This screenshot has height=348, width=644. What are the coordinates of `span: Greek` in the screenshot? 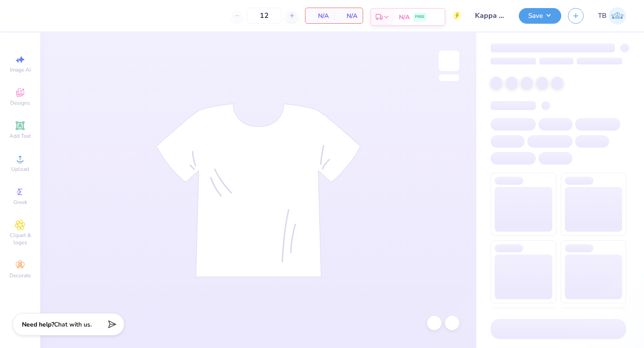 It's located at (20, 203).